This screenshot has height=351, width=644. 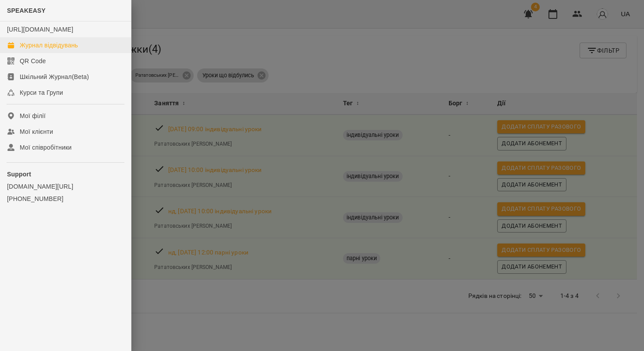 What do you see at coordinates (36, 132) in the screenshot?
I see `div: Мої клієнти` at bounding box center [36, 132].